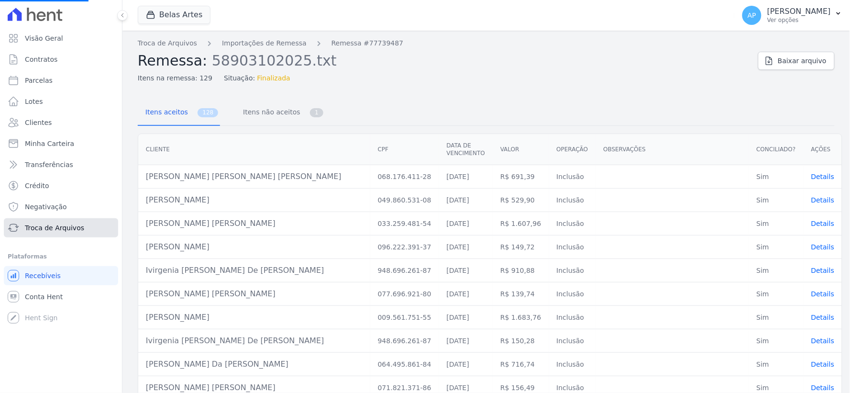  What do you see at coordinates (520, 270) in the screenshot?
I see `td: R$ 910,88` at bounding box center [520, 270].